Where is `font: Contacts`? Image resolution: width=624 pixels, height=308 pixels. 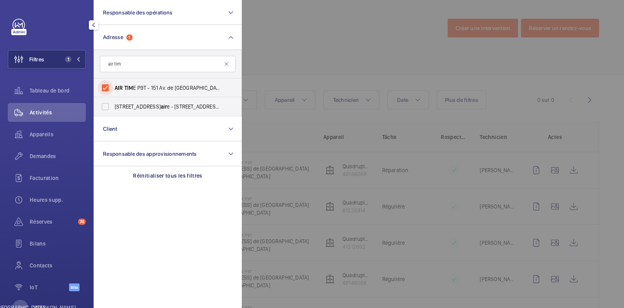 font: Contacts is located at coordinates (41, 265).